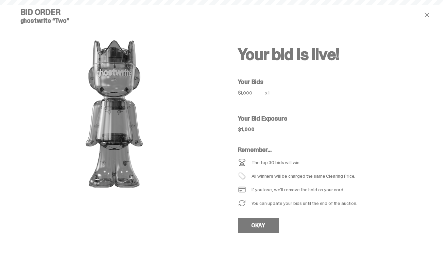  I want to click on div: If you lose, we’ll remove the hold on your card., so click(298, 190).